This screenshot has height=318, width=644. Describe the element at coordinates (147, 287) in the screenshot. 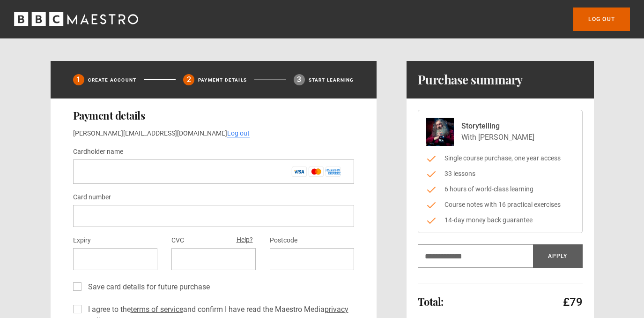

I see `label: Save card details for future purchase` at that location.